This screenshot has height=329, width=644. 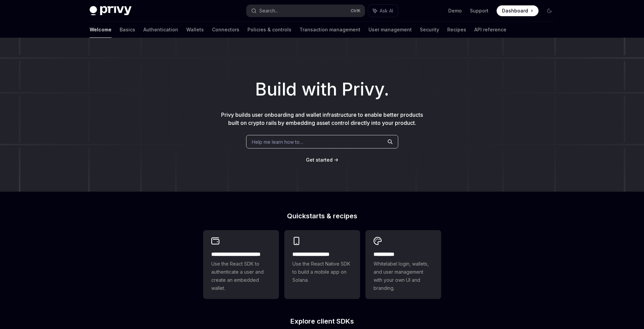 I want to click on a: Basics, so click(x=127, y=30).